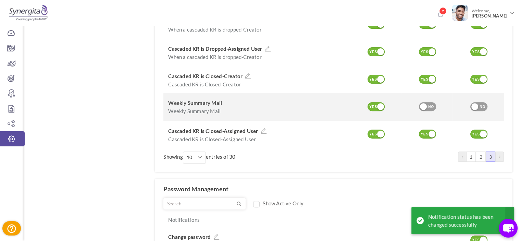  What do you see at coordinates (205, 76) in the screenshot?
I see `span: Cascaded KR is Closed-Creator` at bounding box center [205, 76].